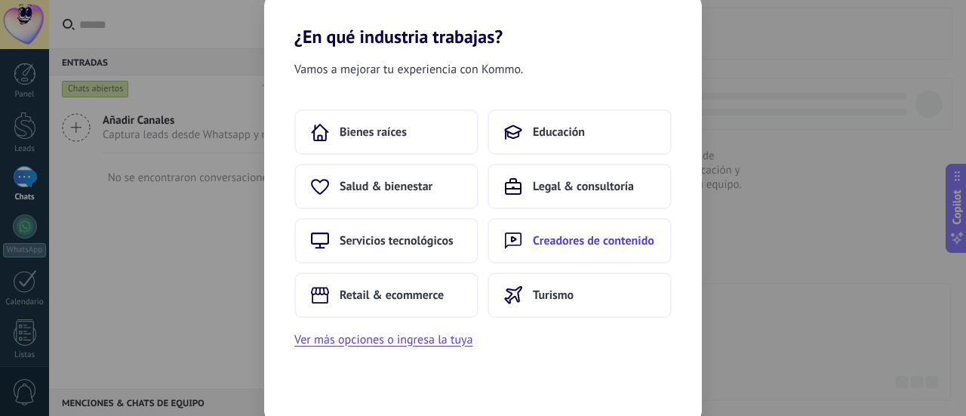 The width and height of the screenshot is (966, 416). I want to click on span: Educación, so click(559, 132).